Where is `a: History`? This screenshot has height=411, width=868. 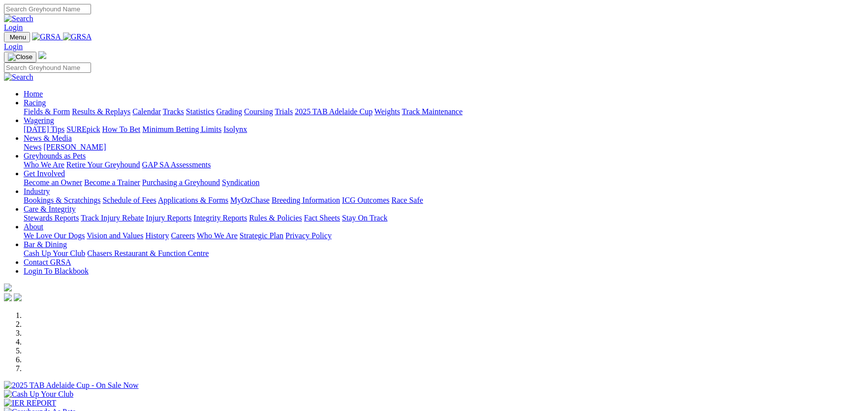
a: History is located at coordinates (157, 235).